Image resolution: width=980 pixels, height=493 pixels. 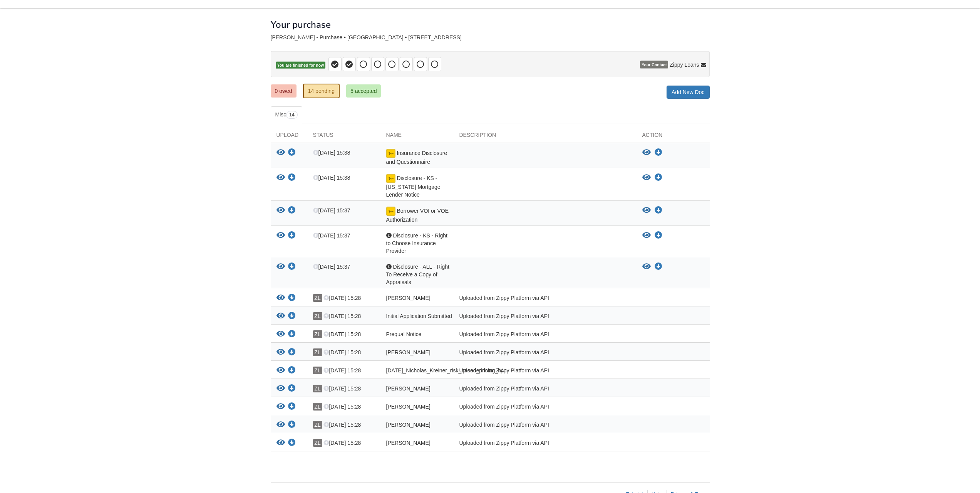 I want to click on a: Download Nicholas_Kreiner_credit_authorization, so click(x=291, y=389).